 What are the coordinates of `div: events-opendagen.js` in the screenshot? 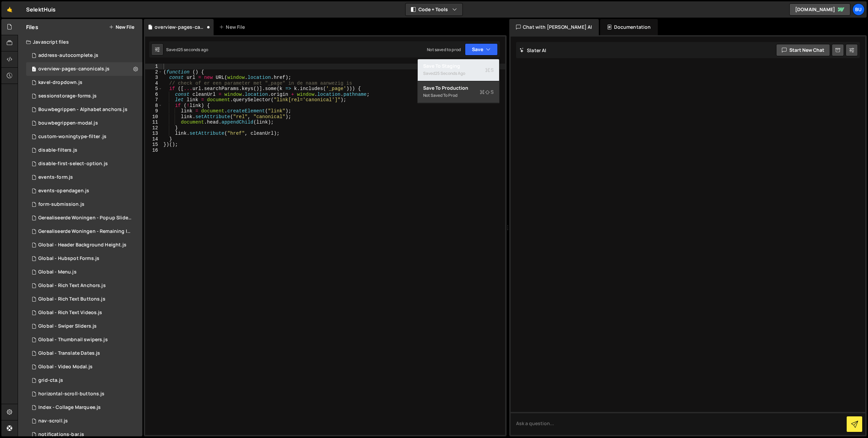 It's located at (64, 191).